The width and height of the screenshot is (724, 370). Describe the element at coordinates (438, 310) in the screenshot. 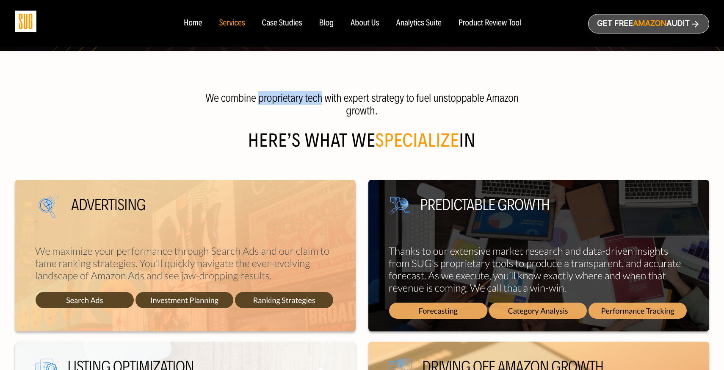

I see `span: Forecasting` at that location.